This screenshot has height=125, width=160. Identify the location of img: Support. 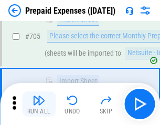
(130, 11).